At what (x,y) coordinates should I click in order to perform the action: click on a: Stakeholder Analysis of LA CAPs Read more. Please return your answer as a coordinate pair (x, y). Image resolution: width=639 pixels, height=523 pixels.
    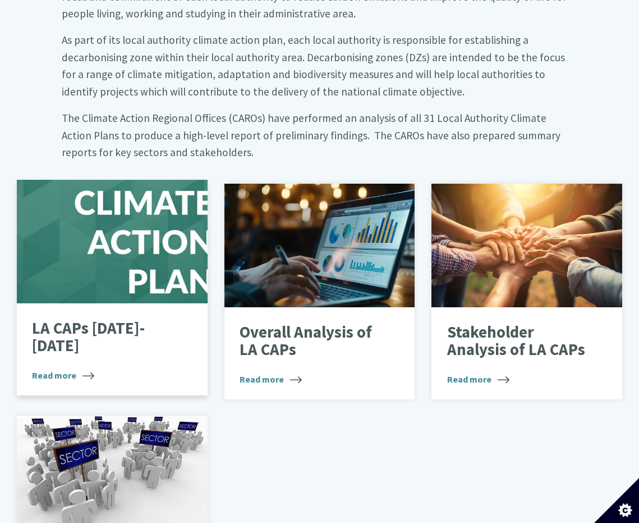
    Looking at the image, I should click on (527, 291).